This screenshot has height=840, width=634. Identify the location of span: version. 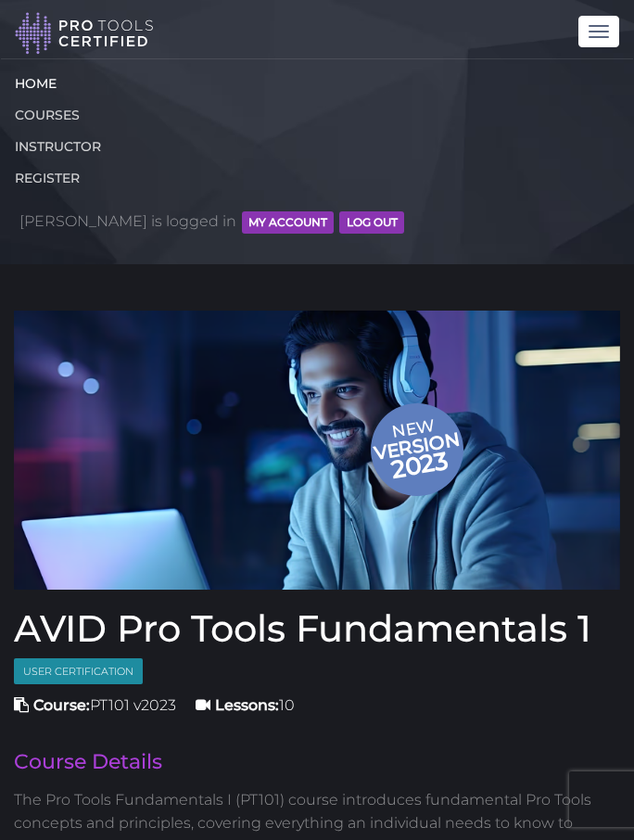
(416, 445).